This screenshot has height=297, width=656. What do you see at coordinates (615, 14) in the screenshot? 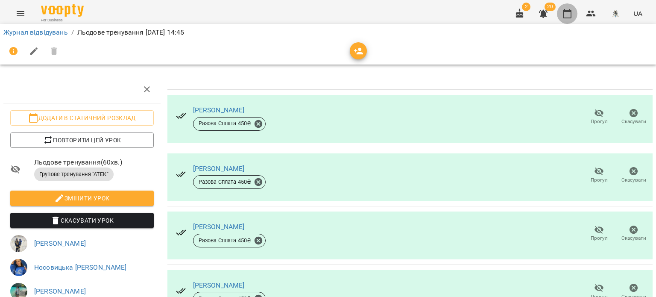
I see `img: 8c829e5ebed639b137191ac75f1a07db.png` at bounding box center [615, 14].